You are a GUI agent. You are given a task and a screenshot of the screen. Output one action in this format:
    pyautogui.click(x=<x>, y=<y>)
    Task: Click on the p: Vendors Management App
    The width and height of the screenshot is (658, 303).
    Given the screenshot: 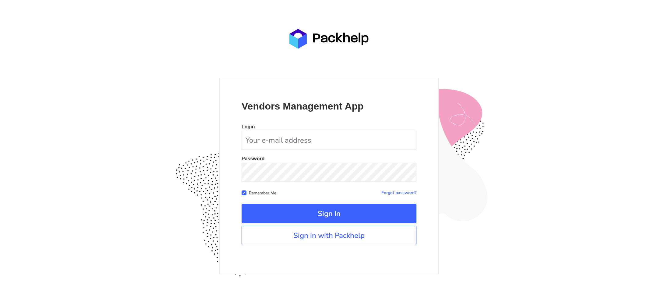 What is the action you would take?
    pyautogui.click(x=329, y=106)
    